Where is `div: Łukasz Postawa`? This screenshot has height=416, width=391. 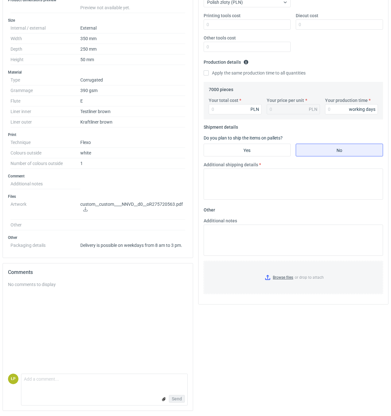 div: Łukasz Postawa is located at coordinates (13, 379).